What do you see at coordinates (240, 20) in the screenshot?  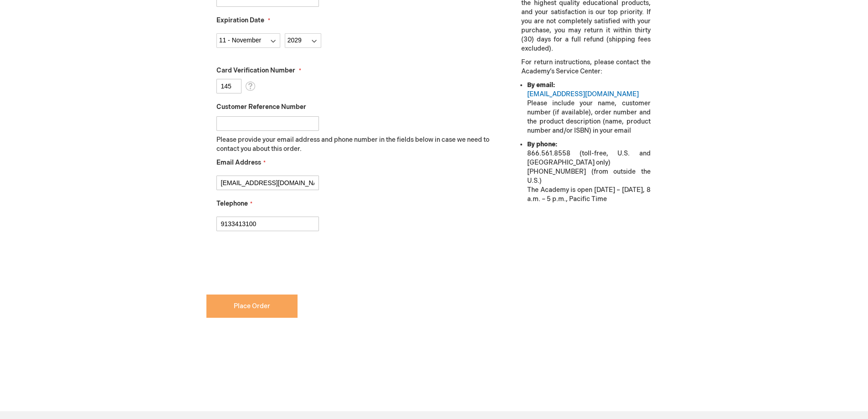 I see `span: Expiration Date` at bounding box center [240, 20].